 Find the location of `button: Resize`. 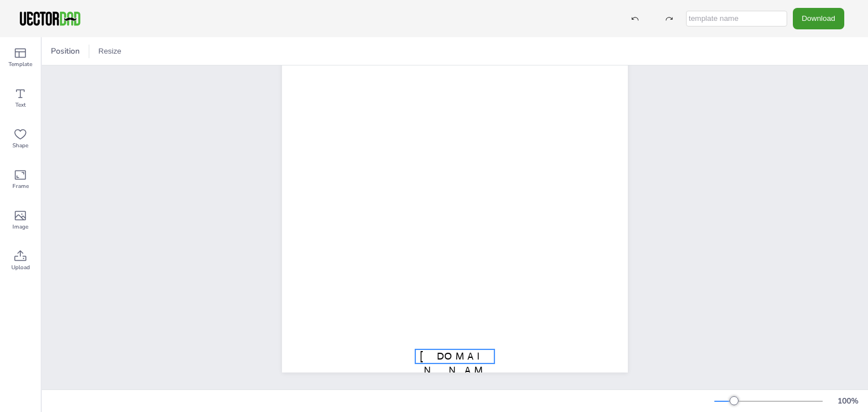

button: Resize is located at coordinates (110, 51).